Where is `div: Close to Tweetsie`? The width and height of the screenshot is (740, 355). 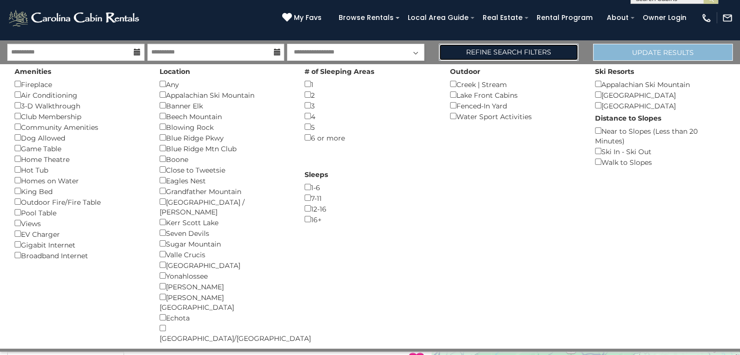 div: Close to Tweetsie is located at coordinates (225, 170).